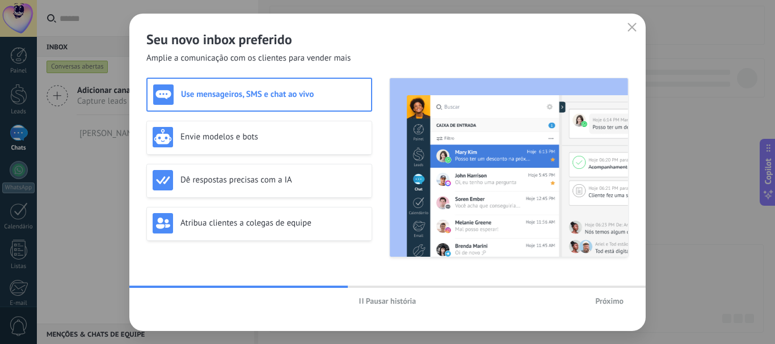  I want to click on h3: Envie modelos e bots, so click(273, 137).